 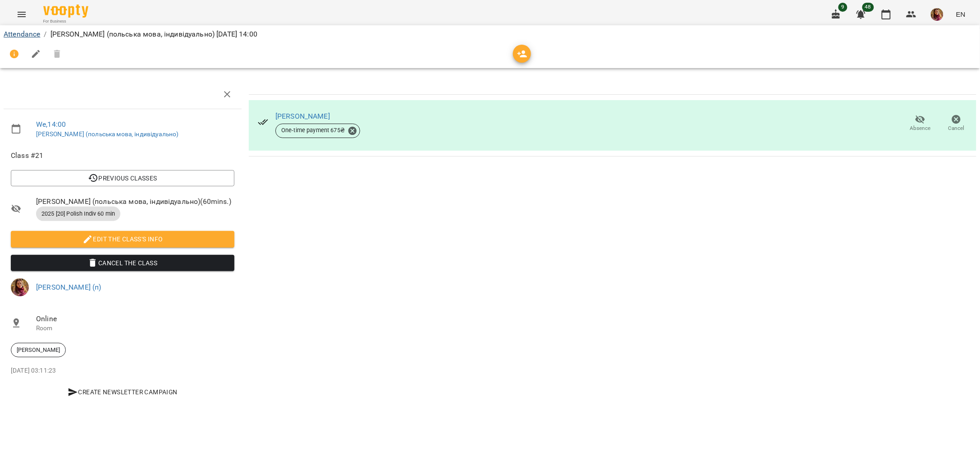 I want to click on span: Online, so click(x=135, y=319).